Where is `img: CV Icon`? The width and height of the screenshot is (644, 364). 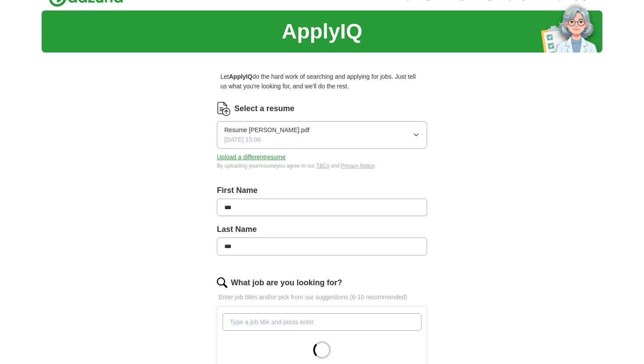
img: CV Icon is located at coordinates (224, 109).